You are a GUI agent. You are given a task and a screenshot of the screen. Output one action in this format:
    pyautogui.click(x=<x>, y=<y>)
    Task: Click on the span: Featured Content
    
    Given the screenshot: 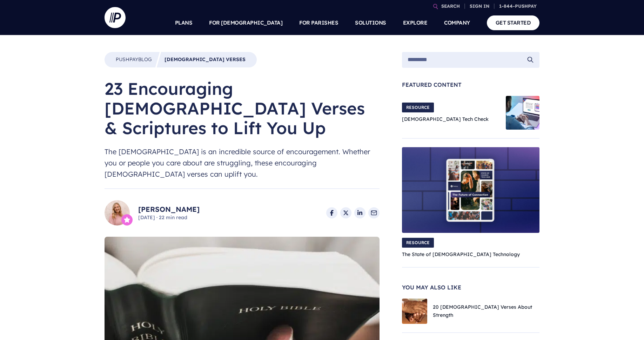 What is the action you would take?
    pyautogui.click(x=471, y=84)
    